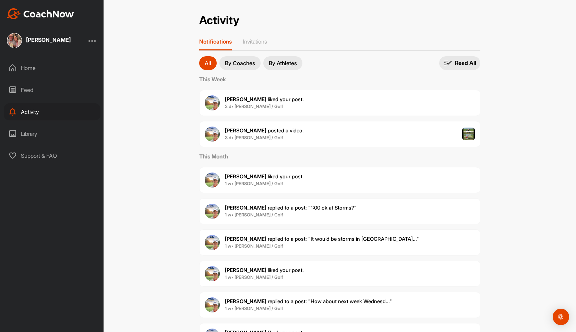 The width and height of the screenshot is (576, 332). I want to click on div: Library, so click(52, 134).